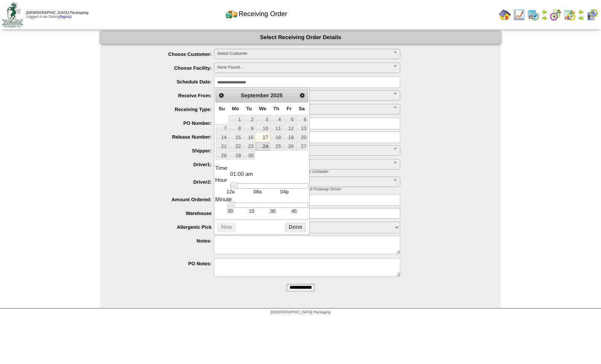  Describe the element at coordinates (263, 109) in the screenshot. I see `span: Wednesday` at that location.